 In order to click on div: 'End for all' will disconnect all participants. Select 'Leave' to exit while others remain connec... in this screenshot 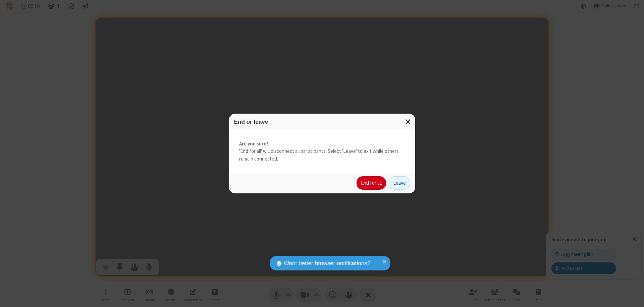, I will do `click(322, 151)`.